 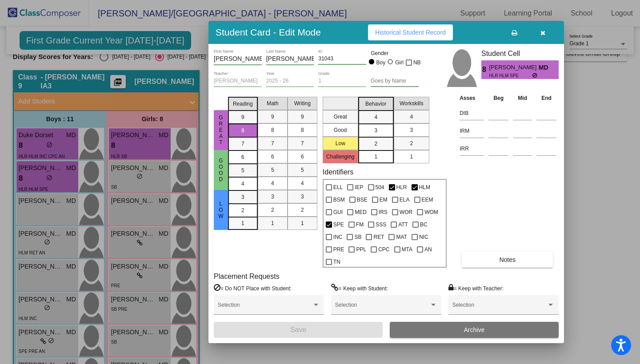 I want to click on span: HLR, so click(x=402, y=187).